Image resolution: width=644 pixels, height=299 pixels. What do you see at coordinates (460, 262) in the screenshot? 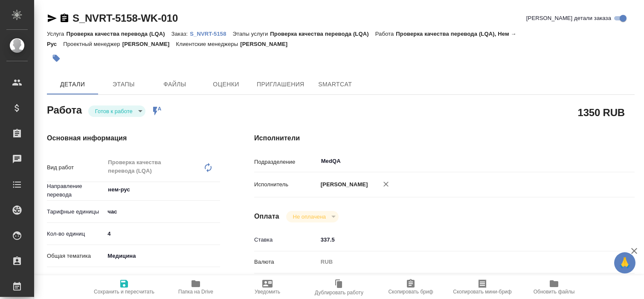
I see `div: RUB` at bounding box center [460, 262].